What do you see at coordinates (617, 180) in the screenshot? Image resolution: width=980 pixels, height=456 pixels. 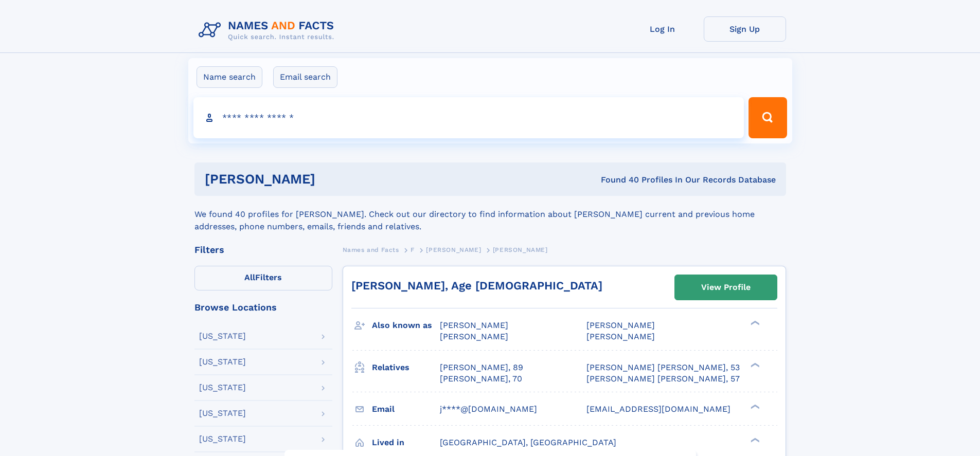 I see `div: Found 40 Profiles In Our Records Database` at bounding box center [617, 180].